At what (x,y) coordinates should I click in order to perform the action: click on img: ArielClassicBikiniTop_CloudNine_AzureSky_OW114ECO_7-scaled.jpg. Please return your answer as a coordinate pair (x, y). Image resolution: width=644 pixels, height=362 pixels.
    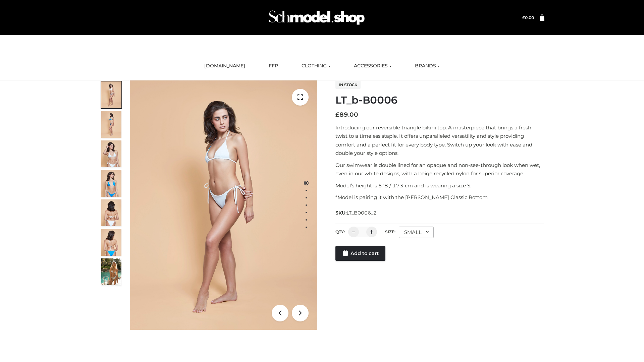
    Looking at the image, I should click on (112, 213).